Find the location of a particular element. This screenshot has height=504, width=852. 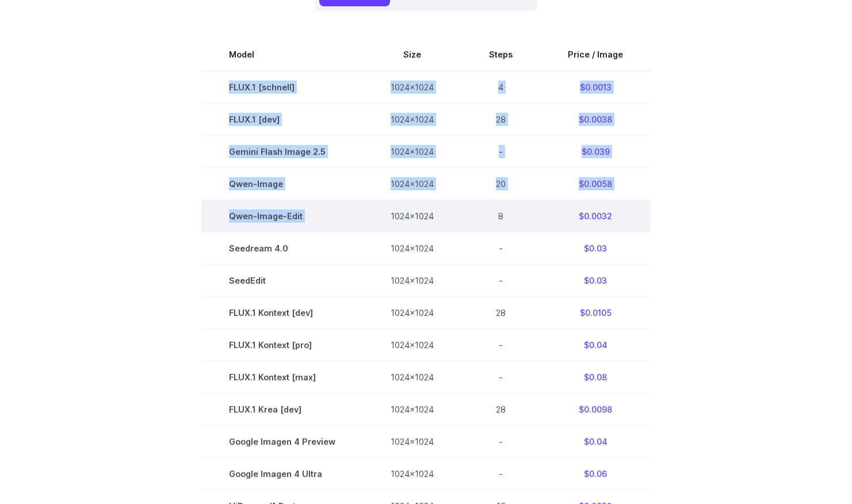

td: SeedEdit is located at coordinates (282, 280).